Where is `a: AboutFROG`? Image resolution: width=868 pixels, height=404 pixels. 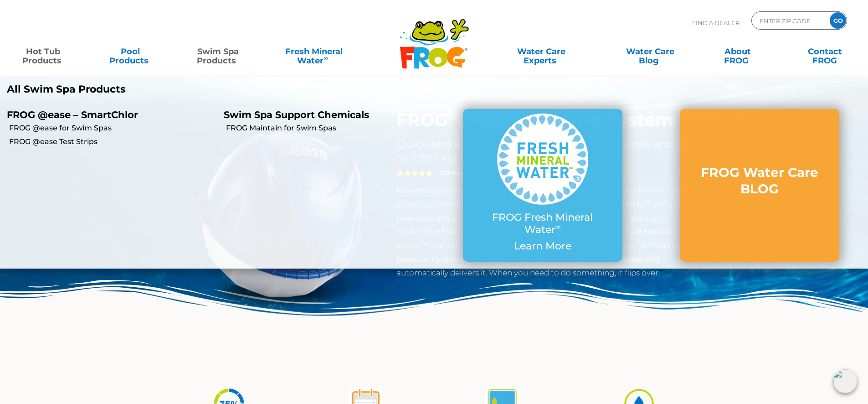 a: AboutFROG is located at coordinates (738, 52).